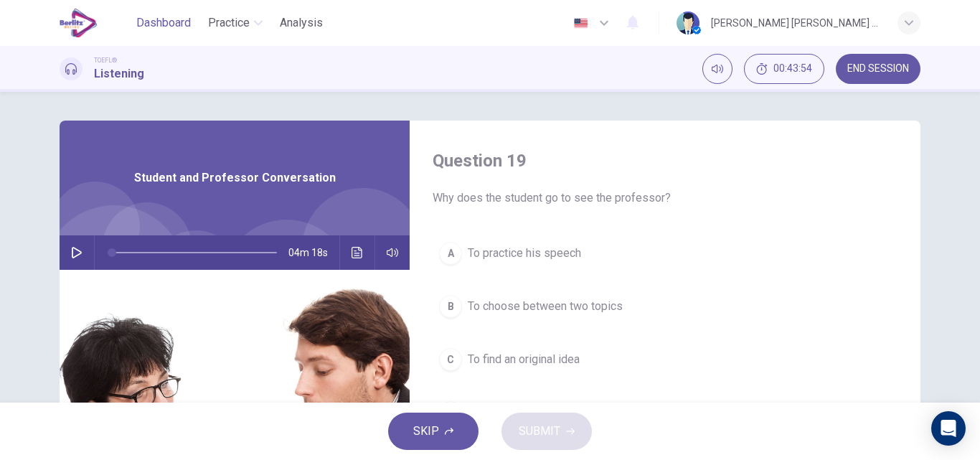  Describe the element at coordinates (450, 360) in the screenshot. I see `div: C` at that location.